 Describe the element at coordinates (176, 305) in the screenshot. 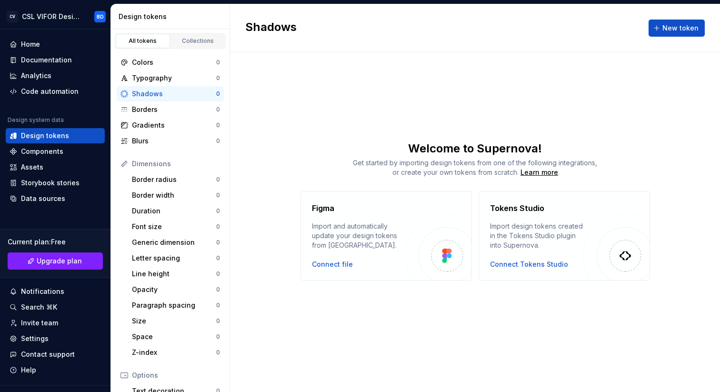

I see `a: Paragraph spacing0` at that location.